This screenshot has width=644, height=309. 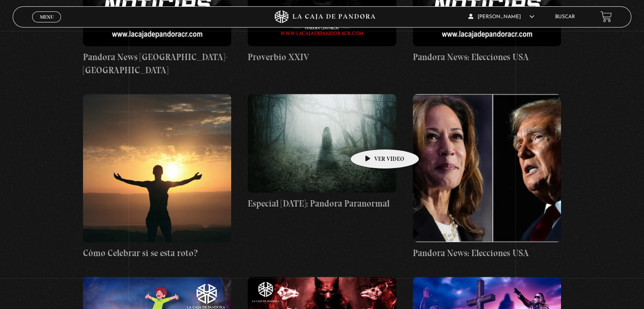 I want to click on a: Buscar, so click(x=565, y=17).